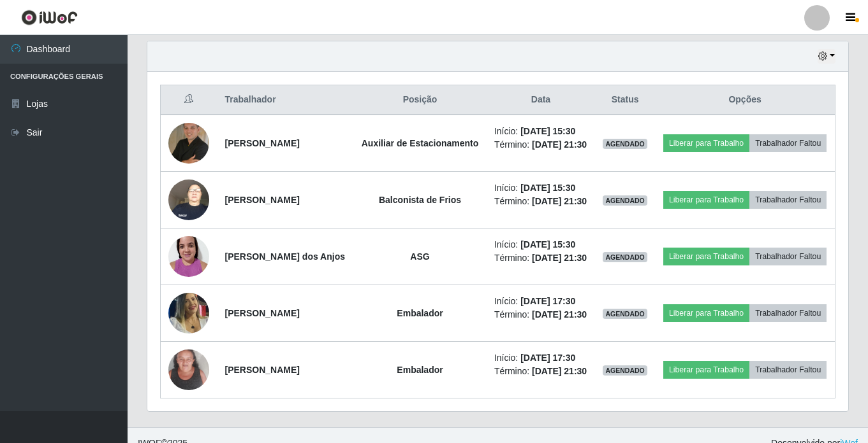 The height and width of the screenshot is (443, 868). I want to click on img: 1737249386728.jpeg, so click(189, 256).